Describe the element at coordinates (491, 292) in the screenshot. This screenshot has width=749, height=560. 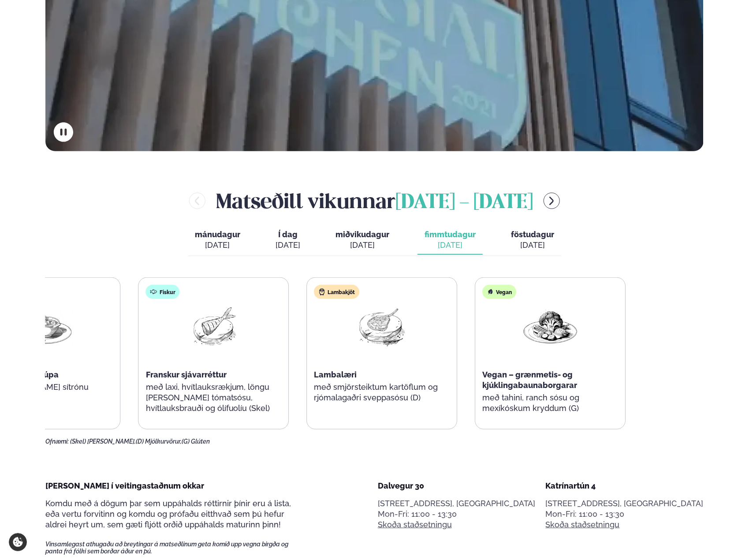
I see `img: Vegan.svg` at that location.